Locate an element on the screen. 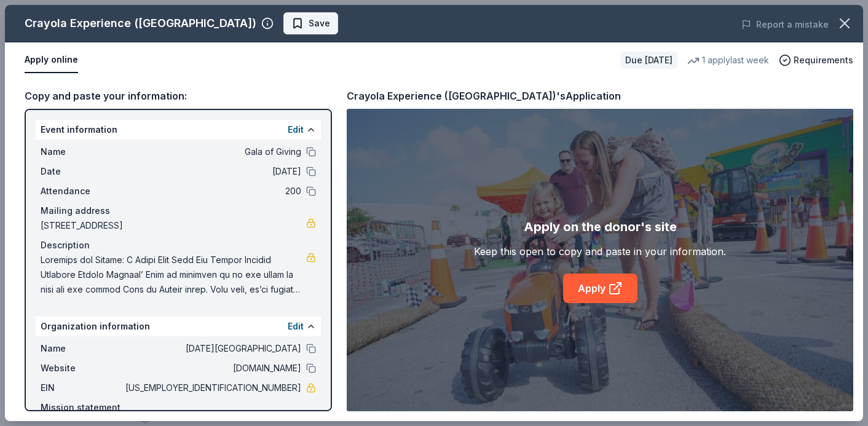 This screenshot has width=868, height=426. div: Mission statement is located at coordinates (178, 407).